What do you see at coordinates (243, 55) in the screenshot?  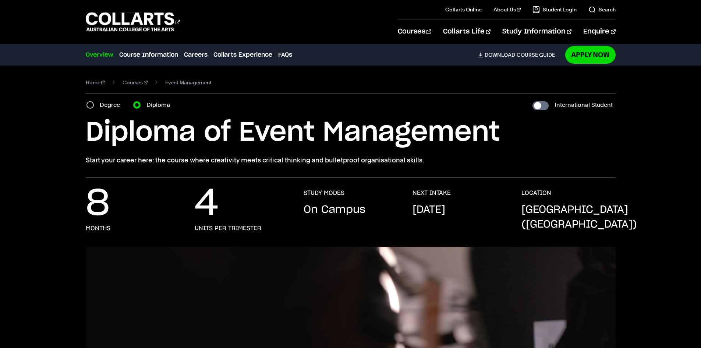 I see `a: Collarts Experience` at bounding box center [243, 55].